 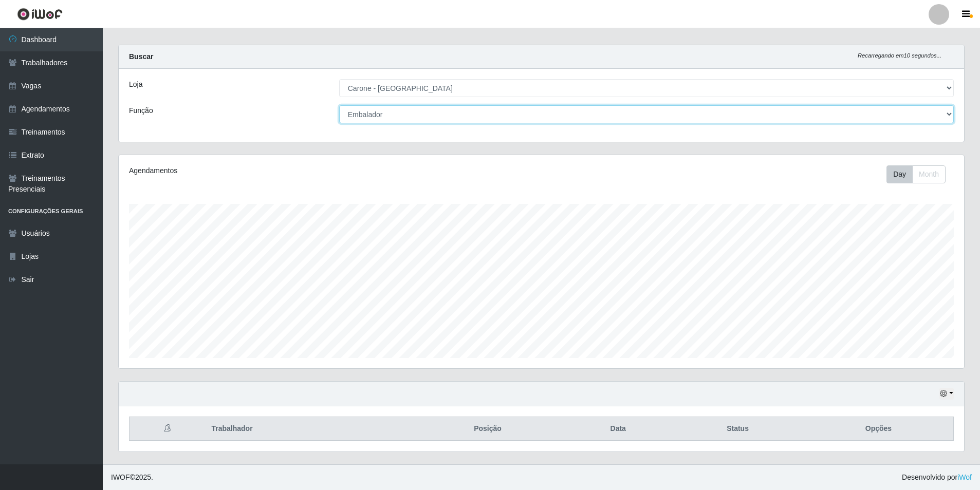 What do you see at coordinates (141, 110) in the screenshot?
I see `label: Função` at bounding box center [141, 110].